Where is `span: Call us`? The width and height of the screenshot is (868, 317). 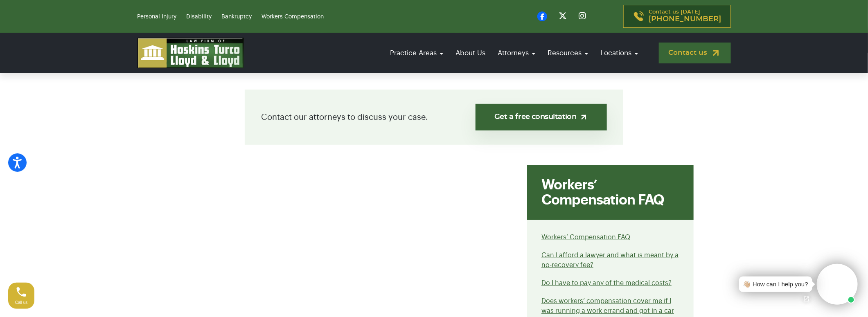
span: Call us is located at coordinates (21, 302).